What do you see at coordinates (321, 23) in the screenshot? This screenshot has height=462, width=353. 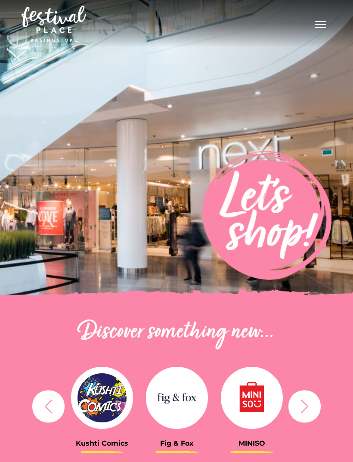 I see `button: Toggle navigation` at bounding box center [321, 23].